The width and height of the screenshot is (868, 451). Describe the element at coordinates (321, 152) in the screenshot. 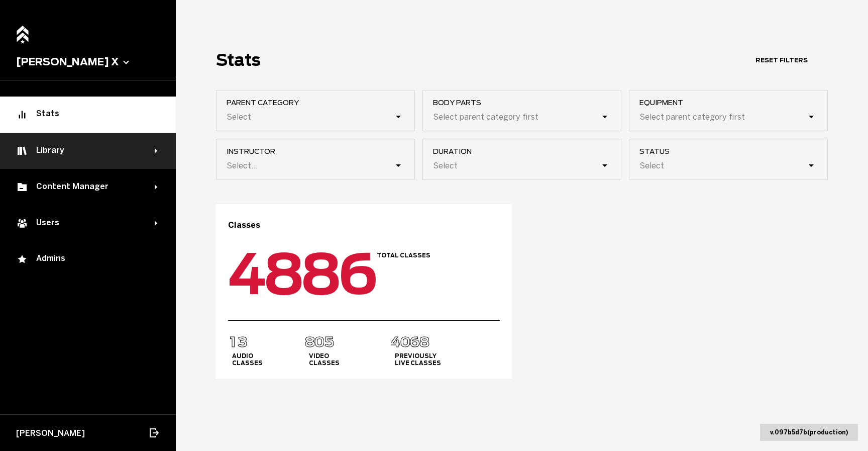

I see `span: instructor` at that location.